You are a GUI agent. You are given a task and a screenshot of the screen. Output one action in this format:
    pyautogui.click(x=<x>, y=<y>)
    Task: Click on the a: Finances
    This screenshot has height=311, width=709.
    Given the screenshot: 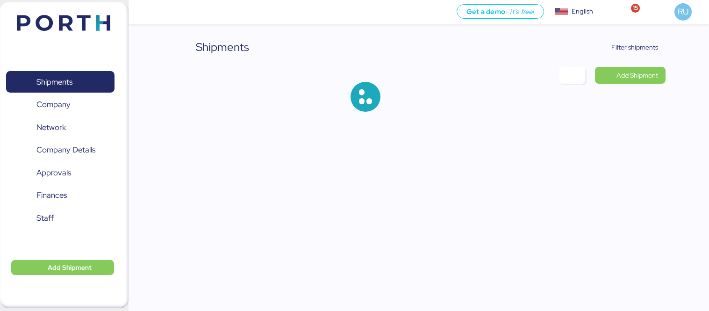 What is the action you would take?
    pyautogui.click(x=60, y=195)
    